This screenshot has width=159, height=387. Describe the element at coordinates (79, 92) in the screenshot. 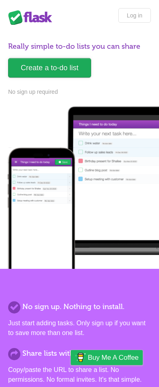

I see `p: No sign up required` at that location.